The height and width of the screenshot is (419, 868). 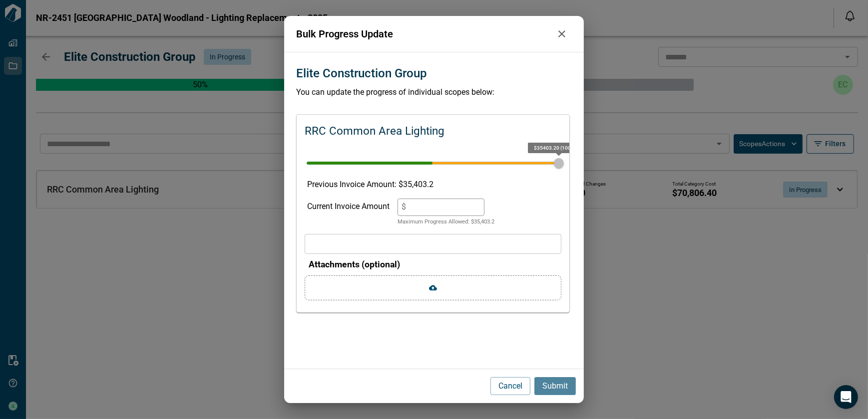 I want to click on p: Bulk Progress Update, so click(x=424, y=34).